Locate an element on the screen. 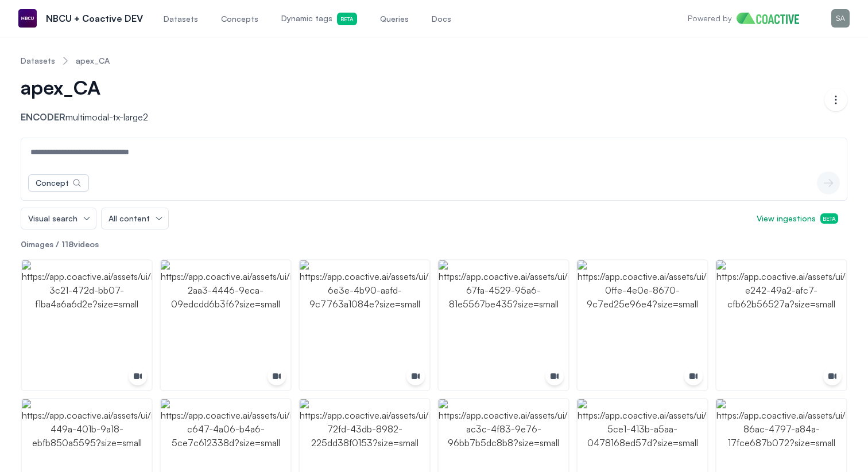 The width and height of the screenshot is (868, 472). a: apex_CA is located at coordinates (92, 61).